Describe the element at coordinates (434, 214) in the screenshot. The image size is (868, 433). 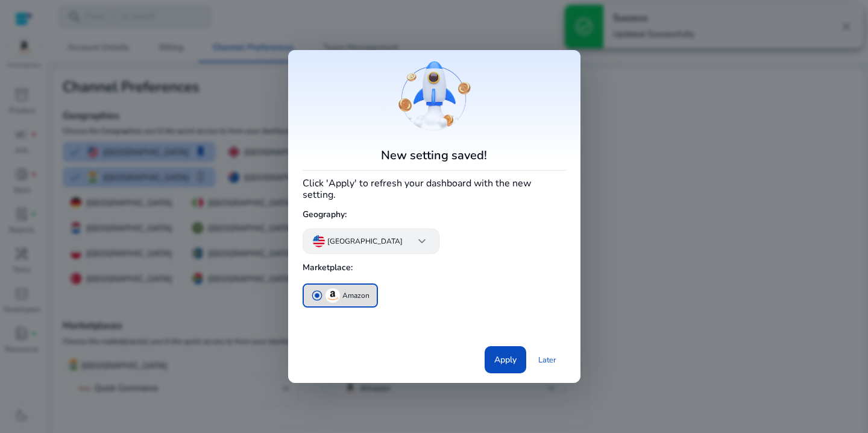
I see `h5: Geography:` at that location.